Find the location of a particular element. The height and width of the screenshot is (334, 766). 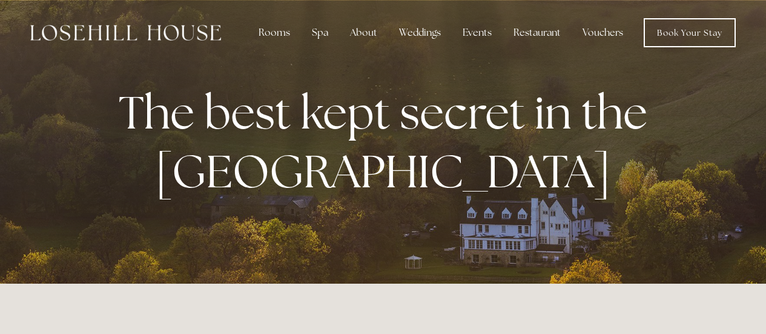

div: Spa is located at coordinates (320, 33).